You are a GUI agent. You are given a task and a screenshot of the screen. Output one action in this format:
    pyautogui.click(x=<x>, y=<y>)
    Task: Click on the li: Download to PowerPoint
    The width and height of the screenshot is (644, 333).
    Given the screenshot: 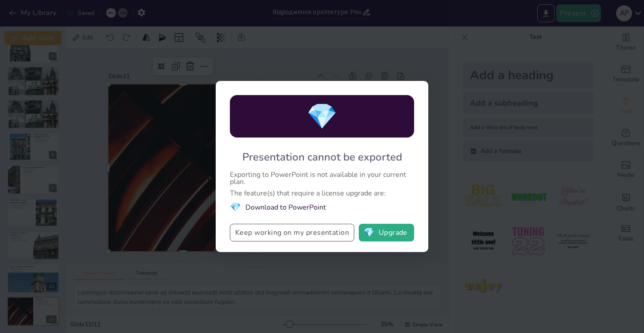 What is the action you would take?
    pyautogui.click(x=322, y=207)
    